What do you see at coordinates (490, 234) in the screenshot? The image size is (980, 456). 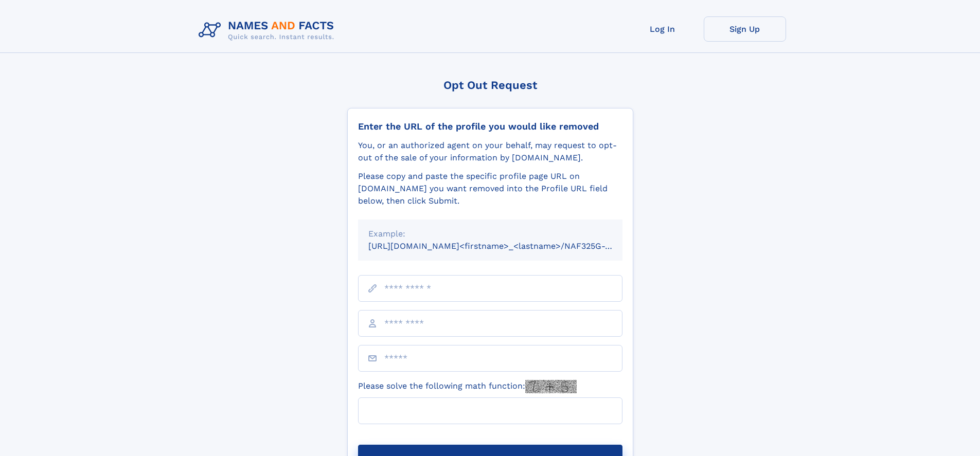 I see `div: Example:` at bounding box center [490, 234].